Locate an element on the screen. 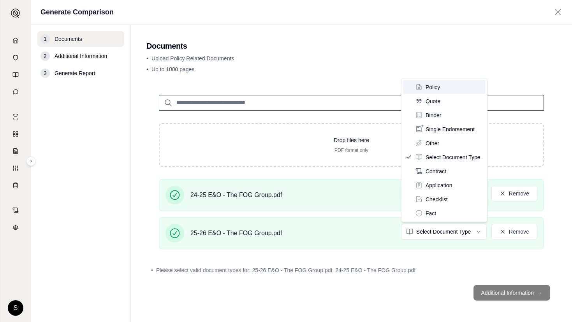  span: Fact is located at coordinates (431, 214).